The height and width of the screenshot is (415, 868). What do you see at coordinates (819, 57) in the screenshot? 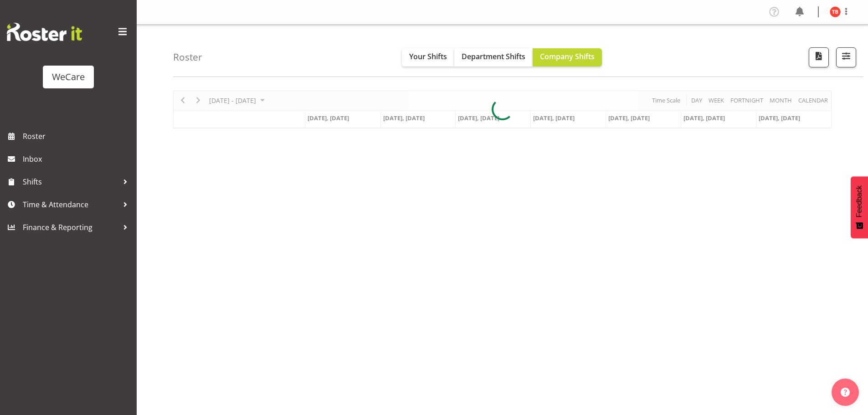
I see `button: Download a PDF of the roster according to the set date range.` at bounding box center [819, 57].